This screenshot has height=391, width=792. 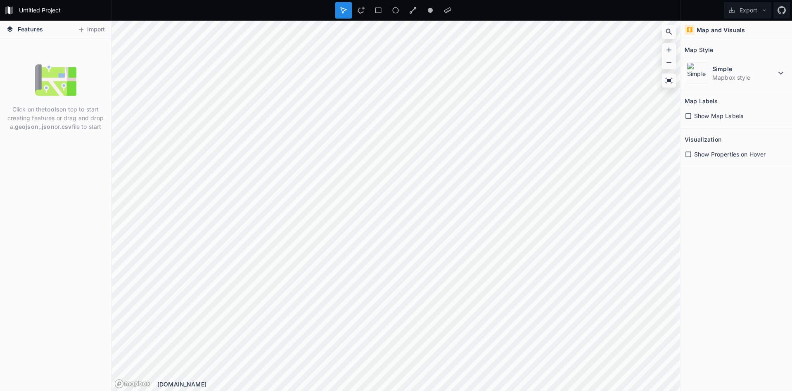 What do you see at coordinates (56, 80) in the screenshot?
I see `img: empty` at bounding box center [56, 80].